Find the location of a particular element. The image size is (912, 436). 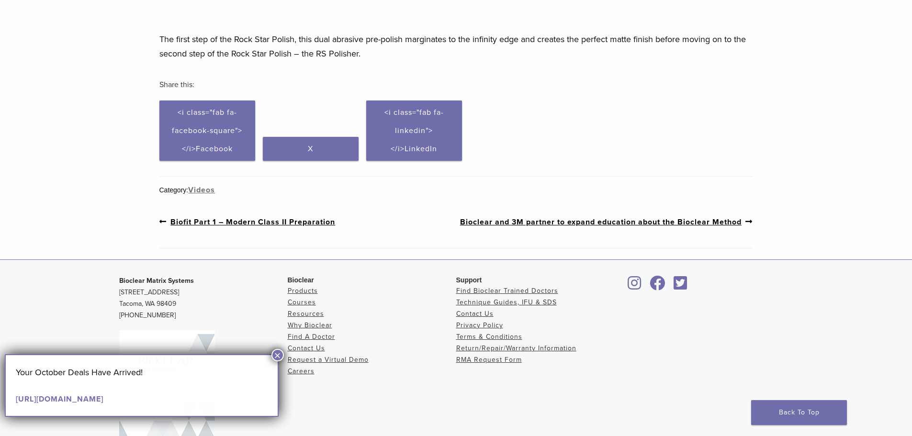

span: <i class="fab fa-facebook-square"></i>Facebook is located at coordinates (207, 131).